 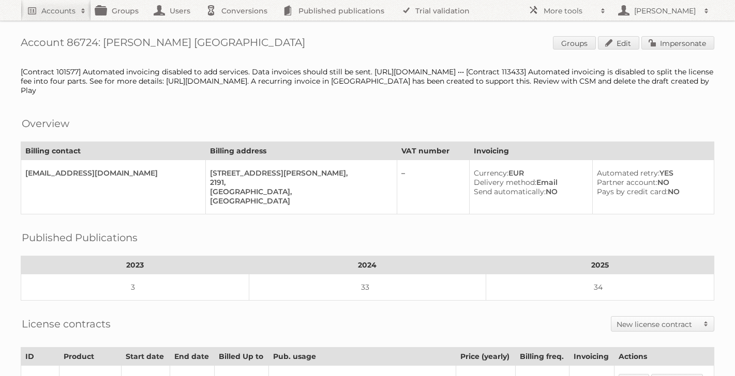 What do you see at coordinates (651, 173) in the screenshot?
I see `div: YES` at bounding box center [651, 173].